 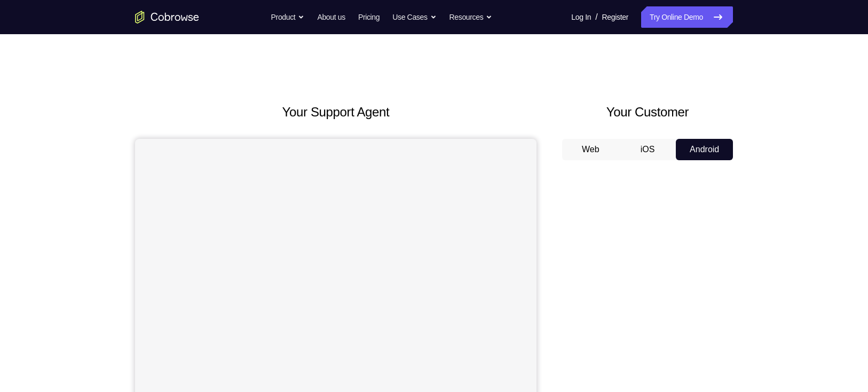 I want to click on button: Android, so click(x=704, y=150).